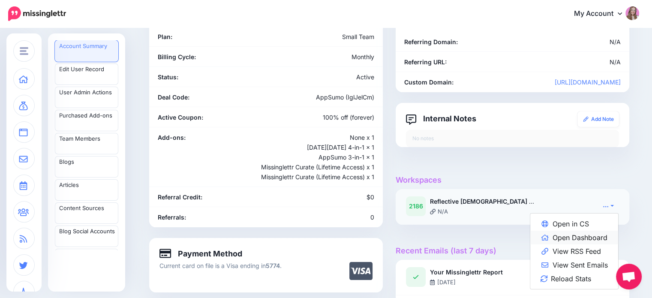  What do you see at coordinates (324, 57) in the screenshot?
I see `div: Monthly` at bounding box center [324, 57].